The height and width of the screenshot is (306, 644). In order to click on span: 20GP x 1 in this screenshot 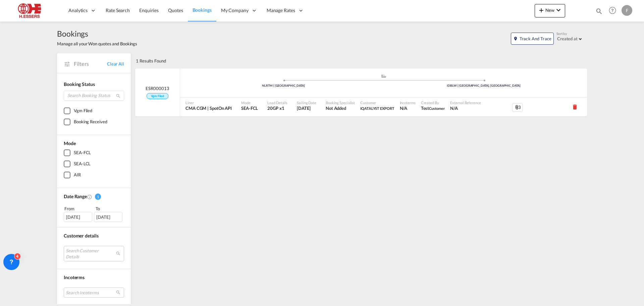, I will do `click(277, 108)`.